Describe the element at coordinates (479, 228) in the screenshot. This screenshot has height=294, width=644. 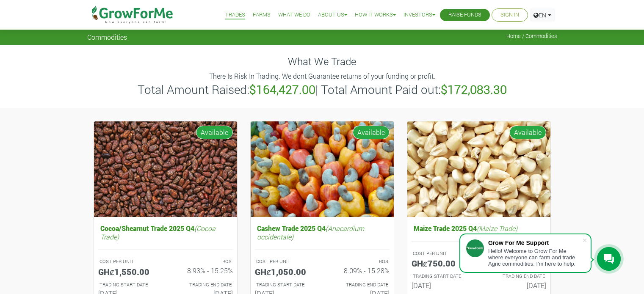
I see `h5: Maize Trade 2025 Q4` at that location.